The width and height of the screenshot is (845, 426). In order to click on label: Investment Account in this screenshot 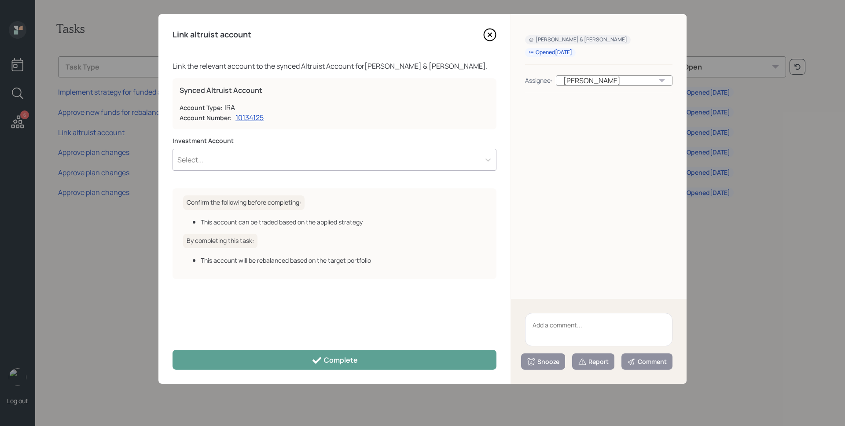, I will do `click(334, 141)`.